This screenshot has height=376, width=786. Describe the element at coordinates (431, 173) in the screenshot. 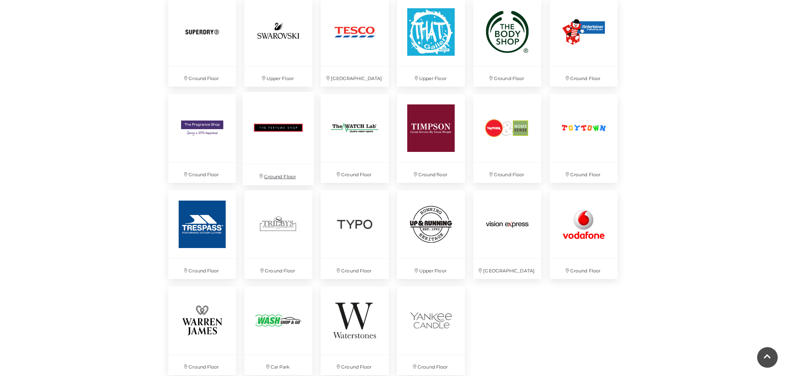

I see `p: Ground floor` at that location.